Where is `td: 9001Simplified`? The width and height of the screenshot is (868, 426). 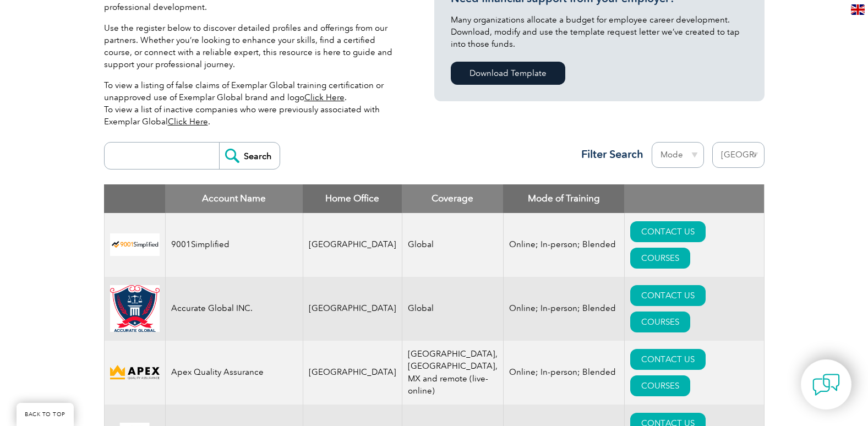 td: 9001Simplified is located at coordinates (234, 245).